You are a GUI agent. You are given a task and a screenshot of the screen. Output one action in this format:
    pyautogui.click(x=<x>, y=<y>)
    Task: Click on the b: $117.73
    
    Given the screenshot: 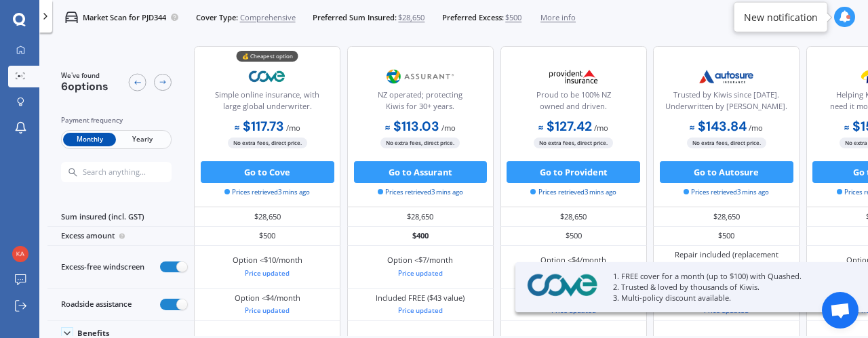 What is the action you would take?
    pyautogui.click(x=259, y=126)
    